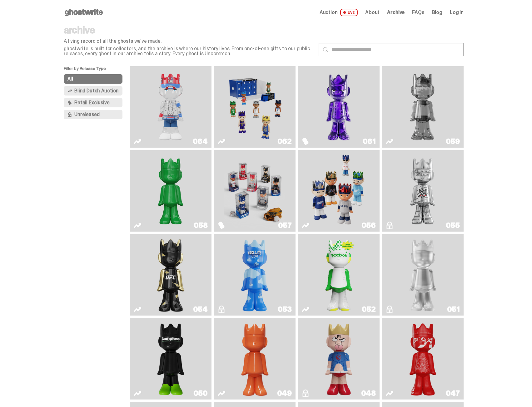  Describe the element at coordinates (201, 225) in the screenshot. I see `div: 058` at that location.